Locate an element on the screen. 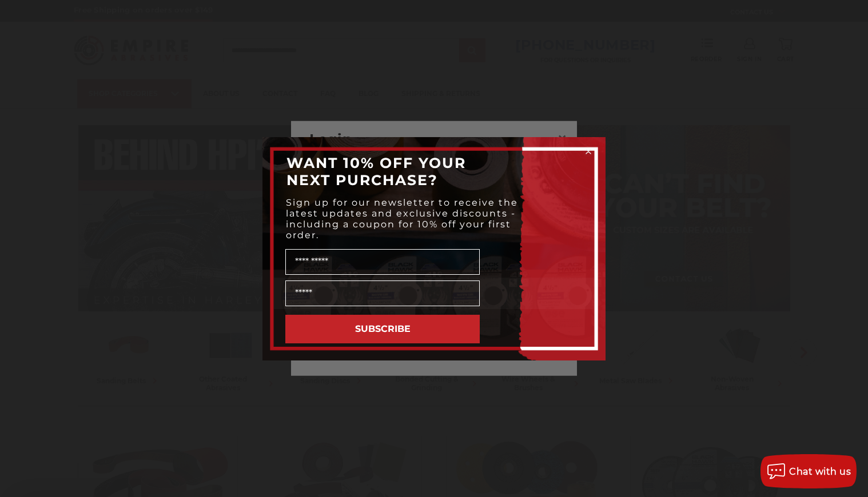  span: Chat with us is located at coordinates (820, 471).